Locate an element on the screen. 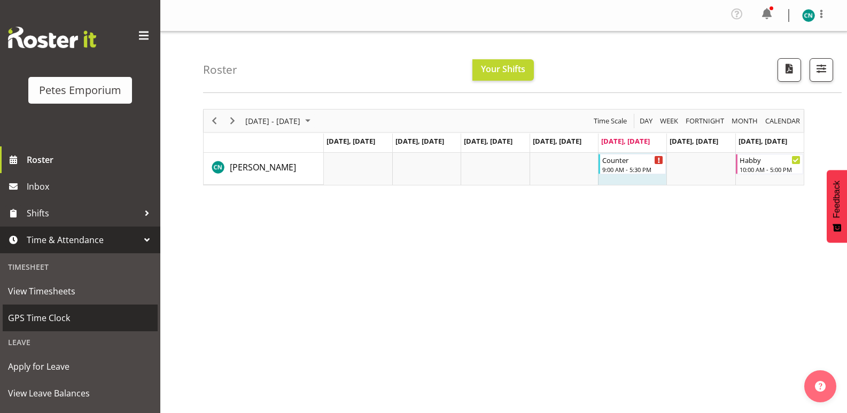  img: christine-neville11214.jpg is located at coordinates (808, 15).